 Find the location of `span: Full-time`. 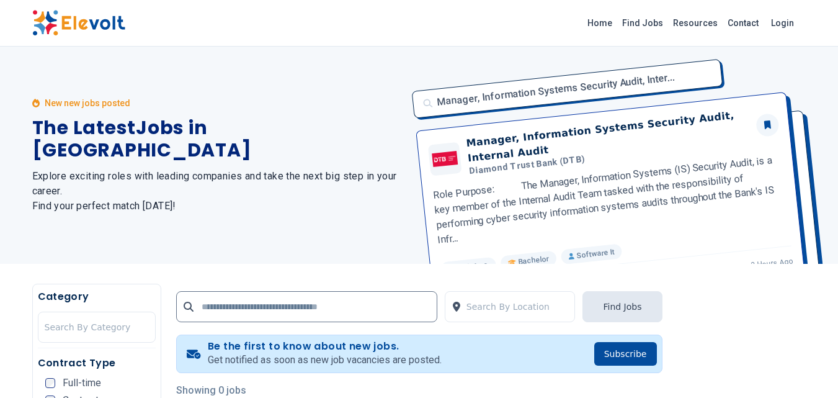

span: Full-time is located at coordinates (82, 383).